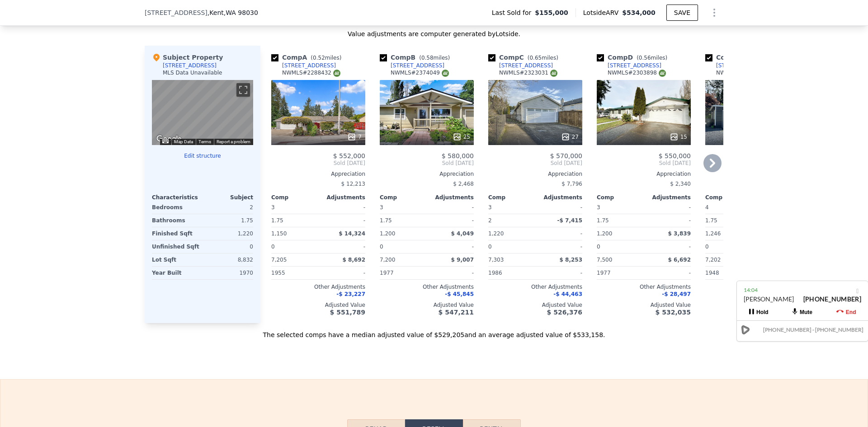 This screenshot has height=427, width=868. What do you see at coordinates (707, 246) in the screenshot?
I see `span: 0` at bounding box center [707, 246].